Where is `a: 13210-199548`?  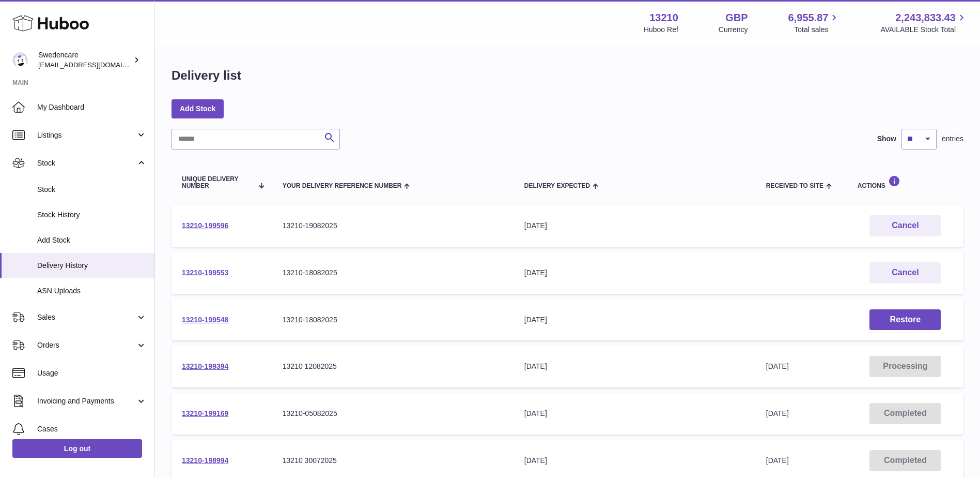 a: 13210-199548 is located at coordinates (205, 319).